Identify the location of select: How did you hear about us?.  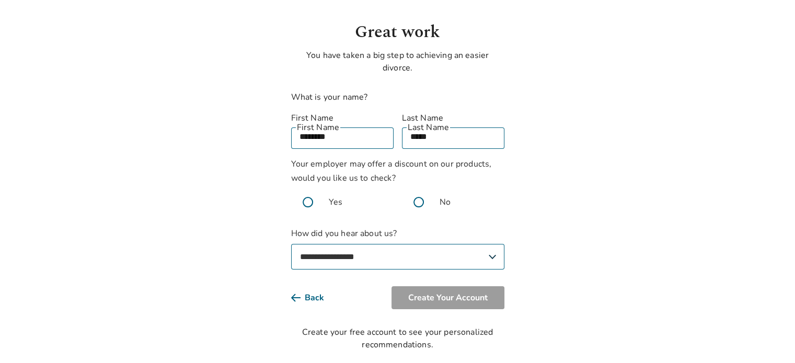
(398, 256).